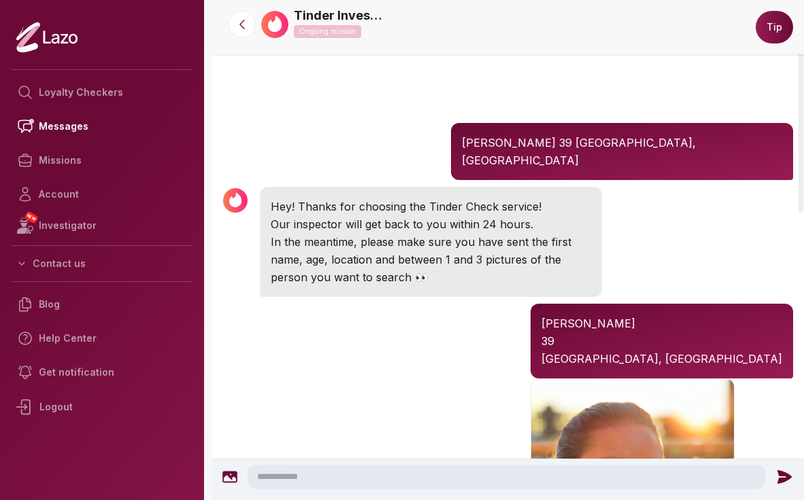 The width and height of the screenshot is (804, 500). I want to click on img: User avatar, so click(235, 201).